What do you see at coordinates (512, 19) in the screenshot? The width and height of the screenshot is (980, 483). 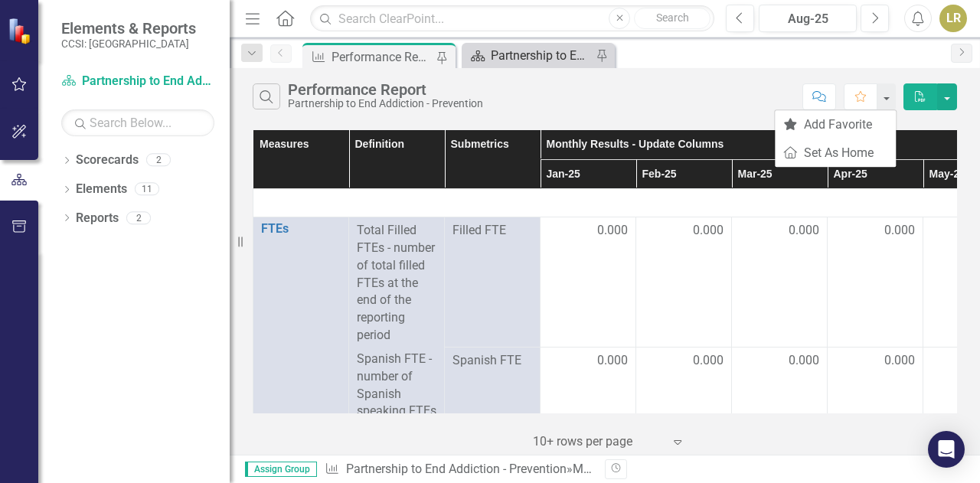 I see `input: Search ClearPoint...` at bounding box center [512, 19].